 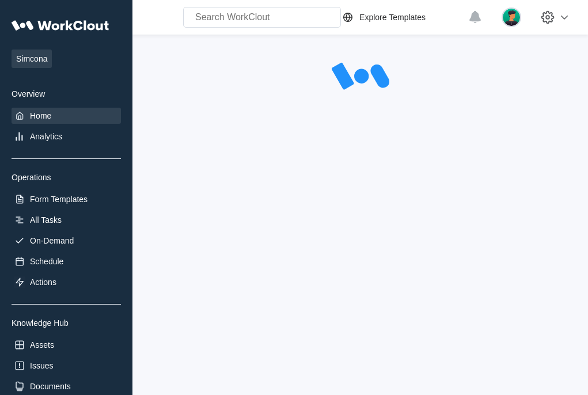 What do you see at coordinates (52, 241) in the screenshot?
I see `div: On-Demand` at bounding box center [52, 241].